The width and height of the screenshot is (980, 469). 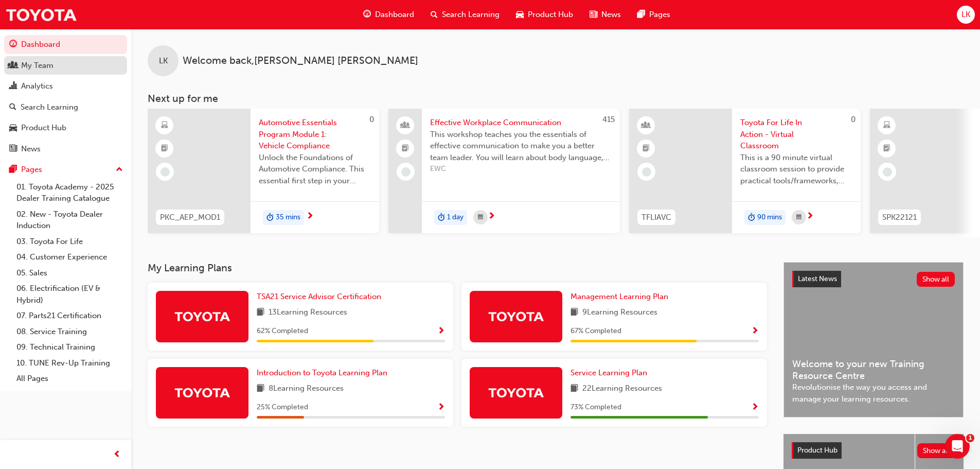 What do you see at coordinates (966, 14) in the screenshot?
I see `button: LK` at bounding box center [966, 14].